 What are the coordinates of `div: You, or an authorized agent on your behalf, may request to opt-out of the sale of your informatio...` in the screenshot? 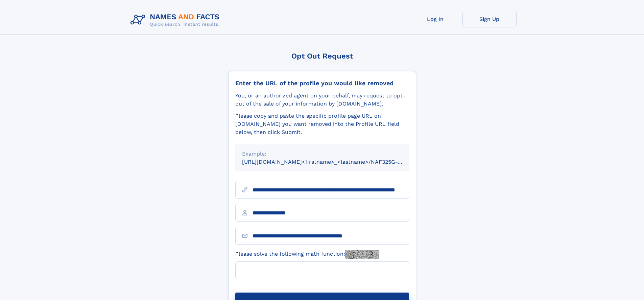 It's located at (322, 100).